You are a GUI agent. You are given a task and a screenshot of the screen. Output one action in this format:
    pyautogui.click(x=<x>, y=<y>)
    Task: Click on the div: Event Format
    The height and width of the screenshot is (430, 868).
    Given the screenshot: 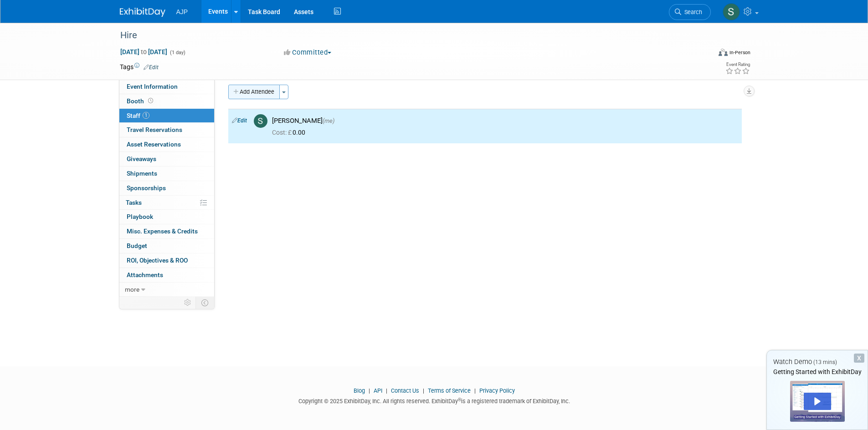 What is the action you would take?
    pyautogui.click(x=704, y=54)
    